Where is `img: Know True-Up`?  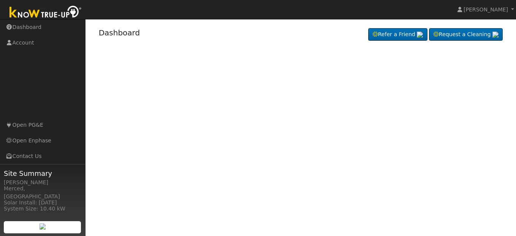 img: Know True-Up is located at coordinates (46, 13).